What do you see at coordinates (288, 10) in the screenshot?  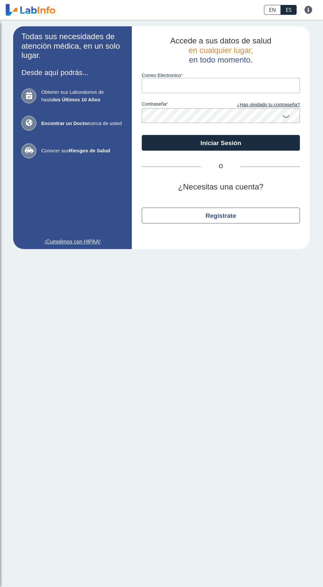 I see `a: ES` at bounding box center [288, 10].